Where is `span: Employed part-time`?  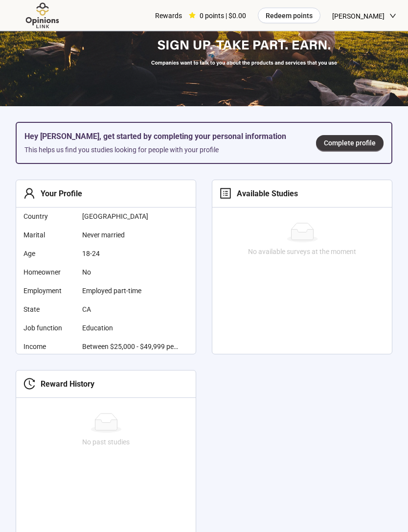 span: Employed part-time is located at coordinates (131, 291).